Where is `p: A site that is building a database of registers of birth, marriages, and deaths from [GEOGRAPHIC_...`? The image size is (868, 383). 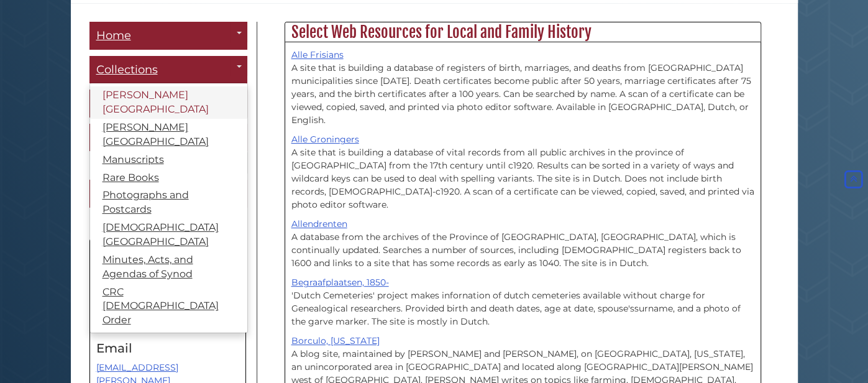 p: A site that is building a database of registers of birth, marriages, and deaths from [GEOGRAPHIC_... is located at coordinates (522, 88).